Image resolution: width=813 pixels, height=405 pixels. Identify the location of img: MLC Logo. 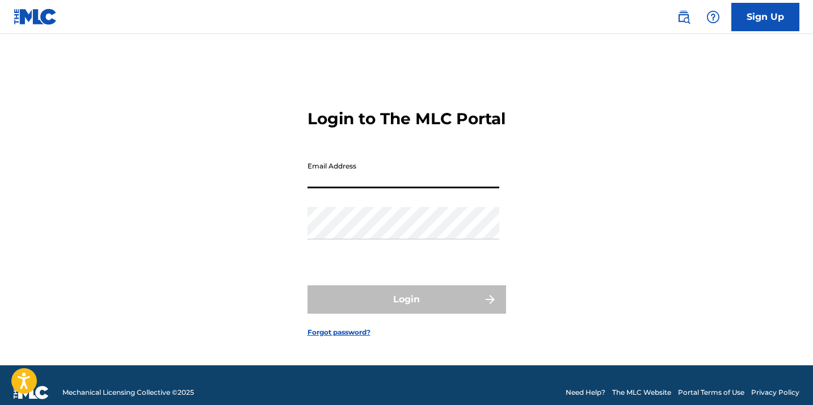
(35, 16).